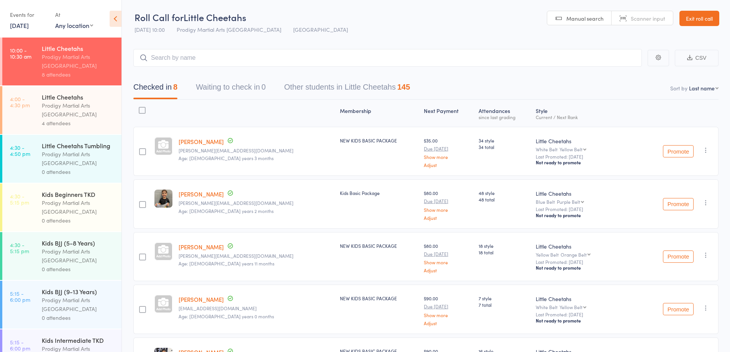 This screenshot has width=730, height=352. I want to click on div: Kids BJJ (5-8 Years), so click(78, 243).